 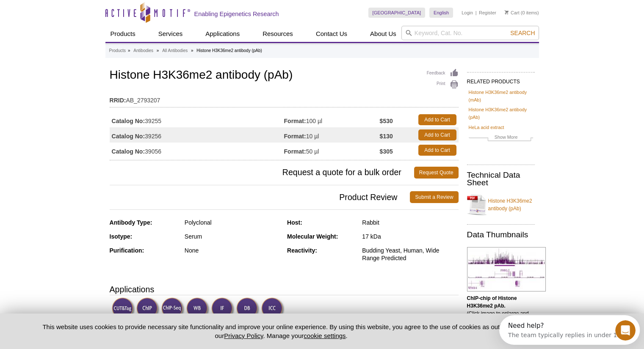 What do you see at coordinates (281, 331) in the screenshot?
I see `p: This website uses cookies to provide necessary site functionality and improve your online experie...` at bounding box center [281, 331].